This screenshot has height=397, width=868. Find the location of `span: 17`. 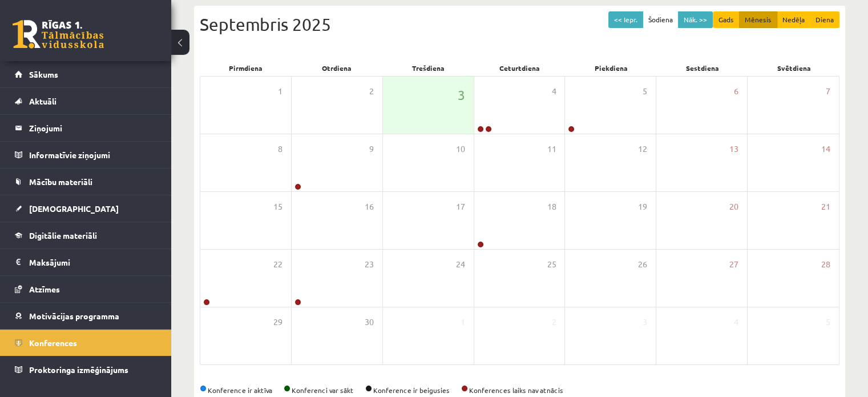

span: 17 is located at coordinates (461, 207).